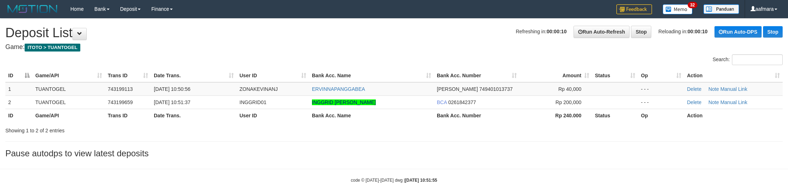 This screenshot has height=191, width=788. I want to click on th: Bank Acc. Number: activate to sort column ascending, so click(477, 75).